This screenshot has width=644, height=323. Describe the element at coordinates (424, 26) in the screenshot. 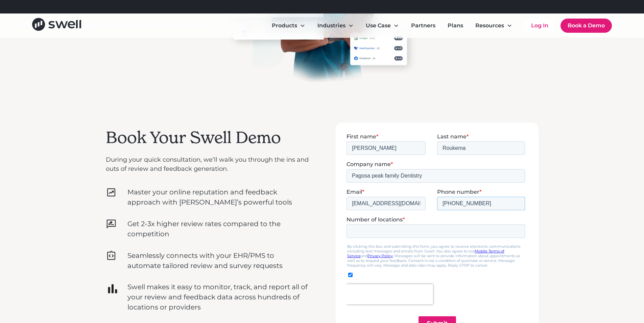

I see `a: Partners` at that location.